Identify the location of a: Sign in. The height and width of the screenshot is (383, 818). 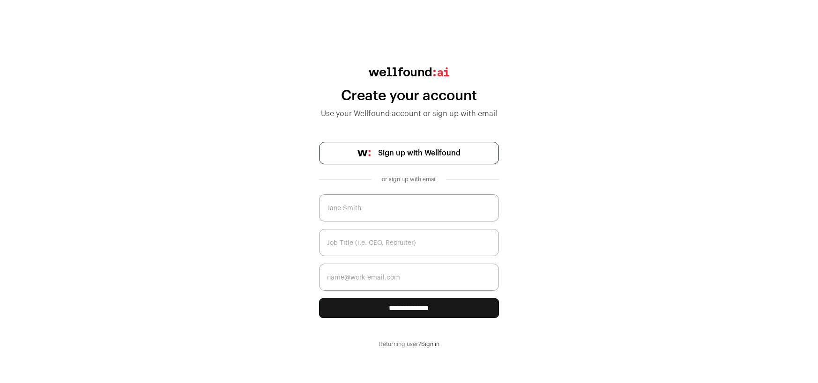
(430, 344).